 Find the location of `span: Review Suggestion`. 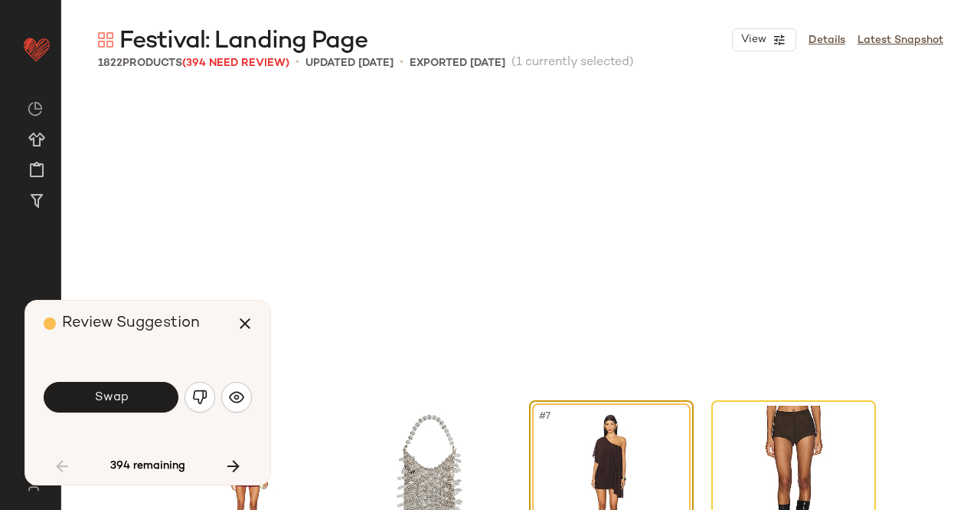

span: Review Suggestion is located at coordinates (131, 323).